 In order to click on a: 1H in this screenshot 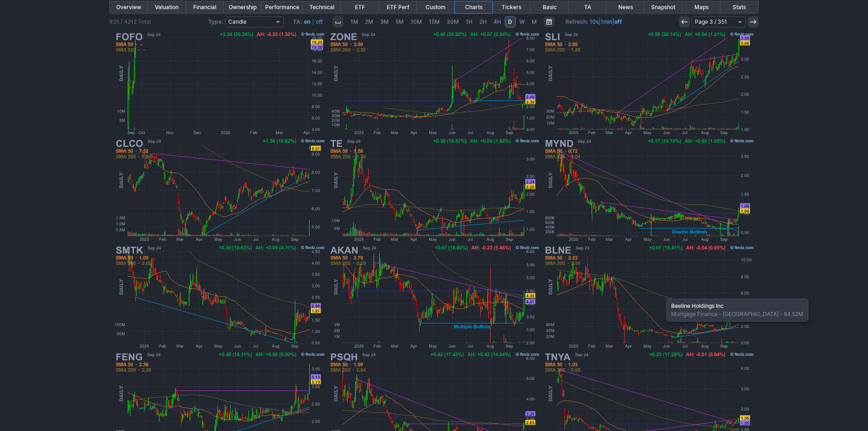, I will do `click(468, 22)`.